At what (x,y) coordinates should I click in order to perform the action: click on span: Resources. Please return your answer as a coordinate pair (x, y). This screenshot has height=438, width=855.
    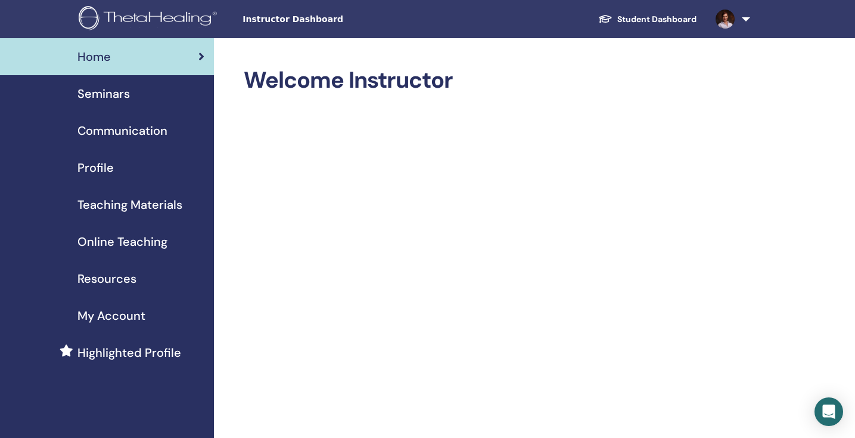
    Looking at the image, I should click on (107, 278).